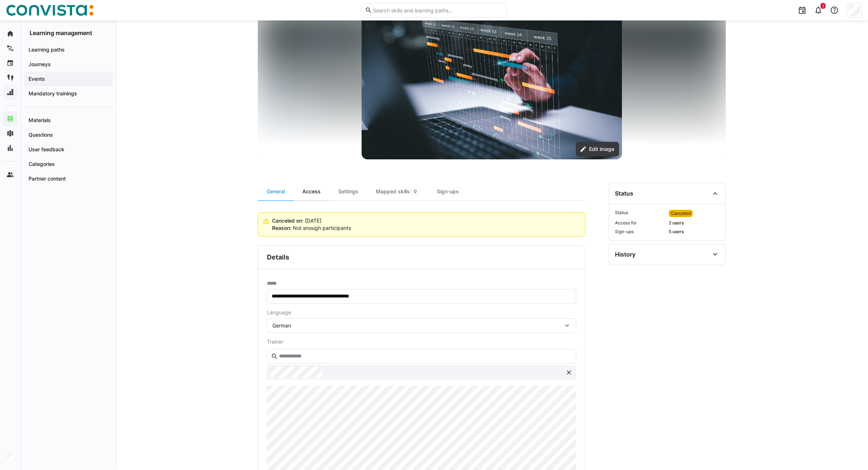  What do you see at coordinates (624, 193) in the screenshot?
I see `div: Status` at bounding box center [624, 193].